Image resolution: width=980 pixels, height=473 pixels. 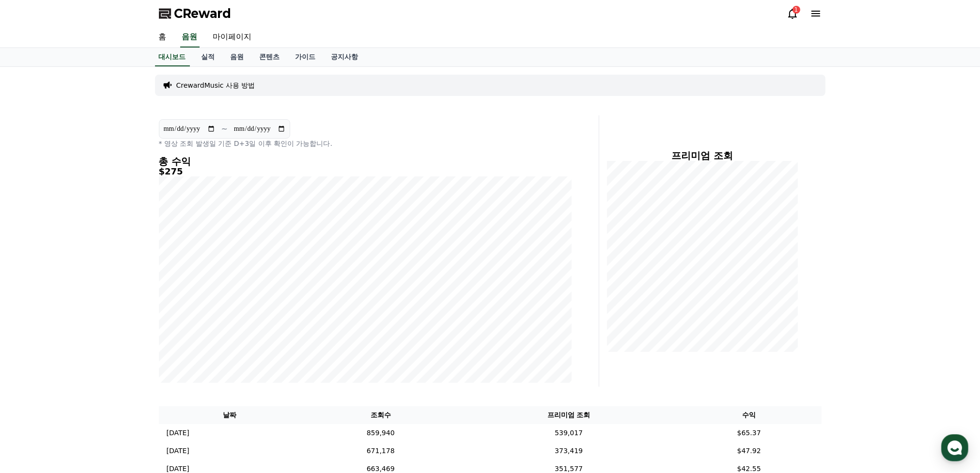 What do you see at coordinates (380, 433) in the screenshot?
I see `td: 859,940` at bounding box center [380, 433].